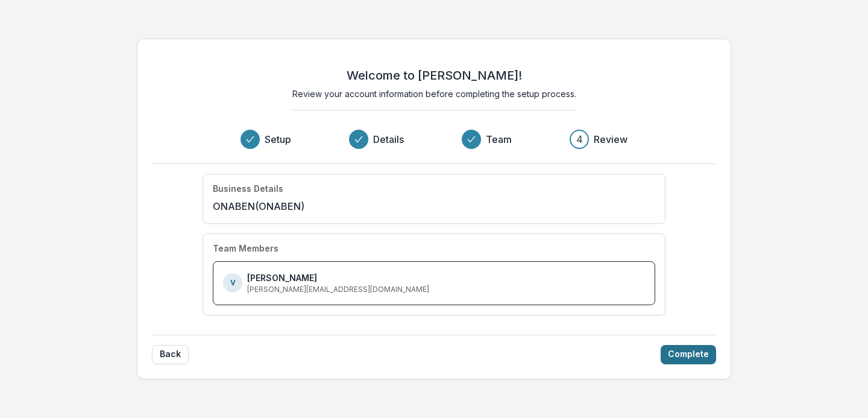 The width and height of the screenshot is (868, 418). Describe the element at coordinates (278, 139) in the screenshot. I see `h3: Setup` at that location.